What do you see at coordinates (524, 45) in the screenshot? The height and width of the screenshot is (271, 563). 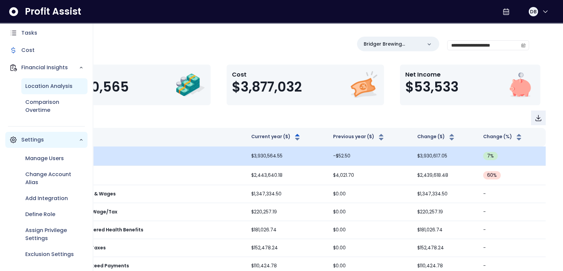 I see `svg: calendar` at bounding box center [524, 45].